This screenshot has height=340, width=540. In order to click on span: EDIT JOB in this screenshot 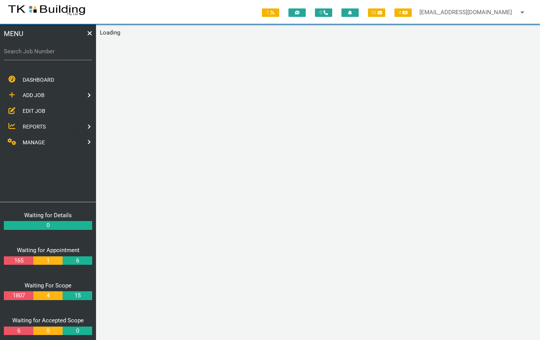, I will do `click(34, 111)`.